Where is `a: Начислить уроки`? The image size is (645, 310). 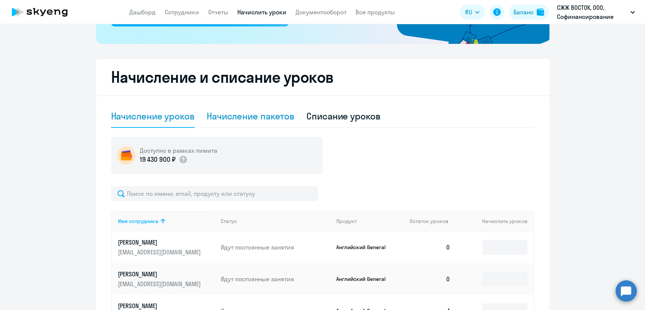
a: Начислить уроки is located at coordinates (262, 12).